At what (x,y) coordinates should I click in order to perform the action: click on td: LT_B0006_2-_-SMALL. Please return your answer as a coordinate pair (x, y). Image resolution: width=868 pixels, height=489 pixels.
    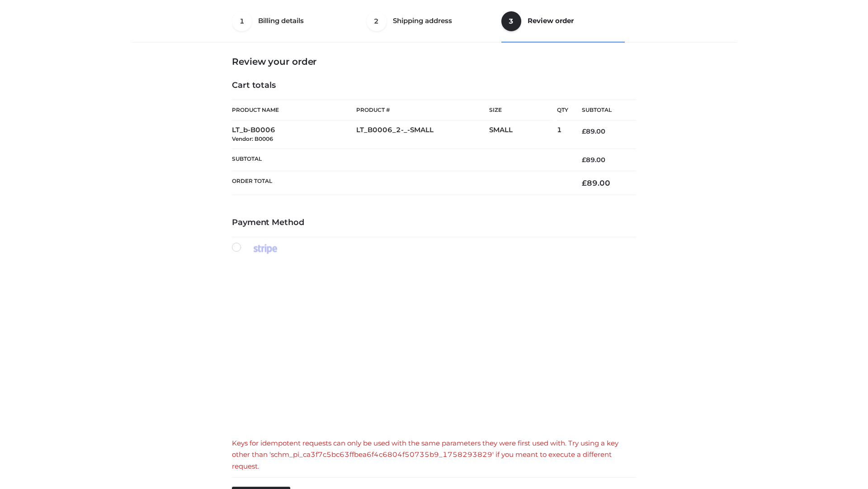
    Looking at the image, I should click on (422, 135).